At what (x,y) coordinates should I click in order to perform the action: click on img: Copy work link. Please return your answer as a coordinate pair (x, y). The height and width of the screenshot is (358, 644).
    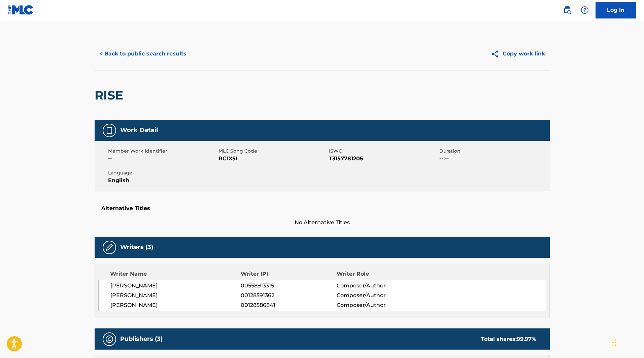
    Looking at the image, I should click on (497, 54).